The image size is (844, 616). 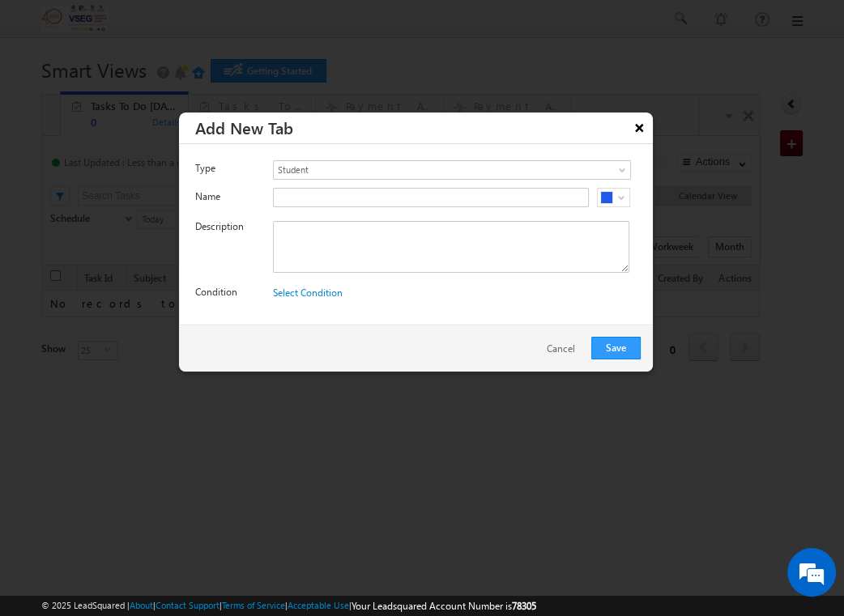 What do you see at coordinates (230, 197) in the screenshot?
I see `label: Name` at bounding box center [230, 197].